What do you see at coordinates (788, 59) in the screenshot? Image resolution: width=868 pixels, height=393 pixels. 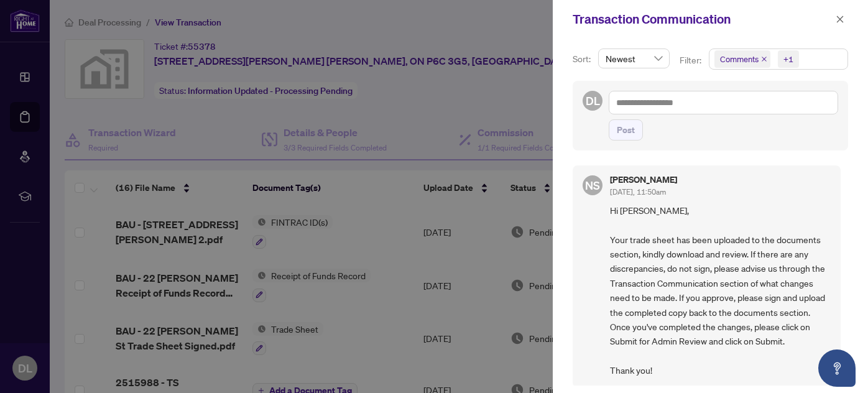 I see `div: +1` at bounding box center [788, 59].